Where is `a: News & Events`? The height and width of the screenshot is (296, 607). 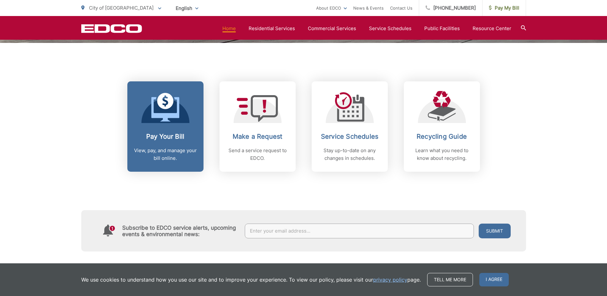 a: News & Events is located at coordinates (368, 8).